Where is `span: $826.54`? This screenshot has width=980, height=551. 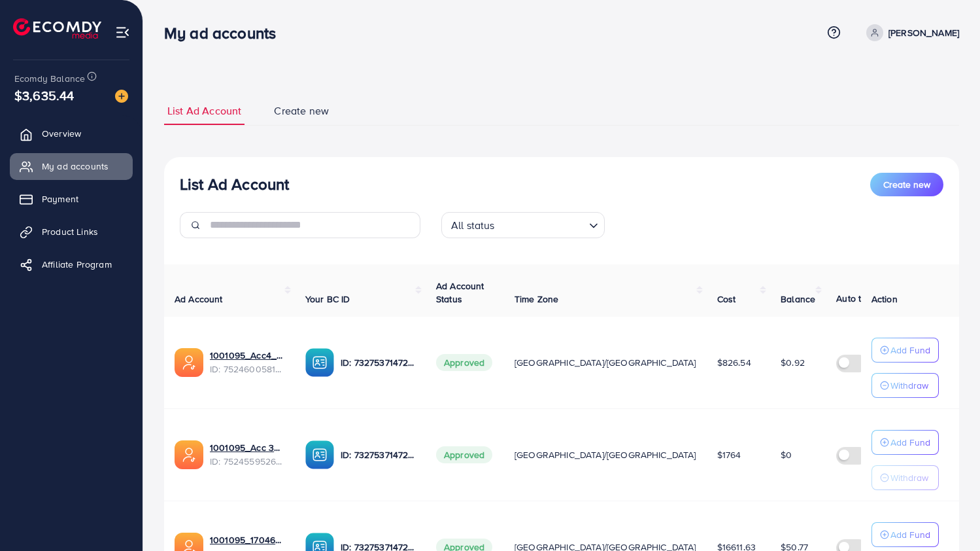
span: $826.54 is located at coordinates (734, 362).